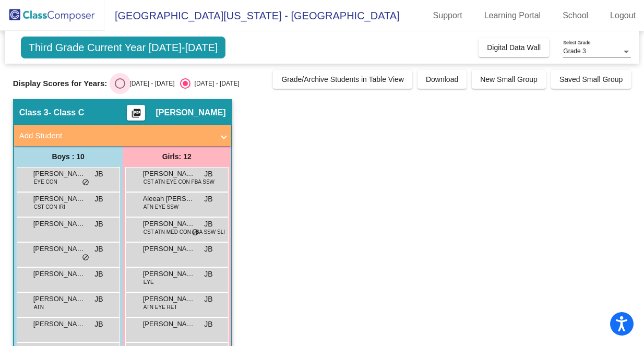 This screenshot has height=346, width=644. What do you see at coordinates (514, 48) in the screenshot?
I see `span: Digital Data Wall` at bounding box center [514, 48].